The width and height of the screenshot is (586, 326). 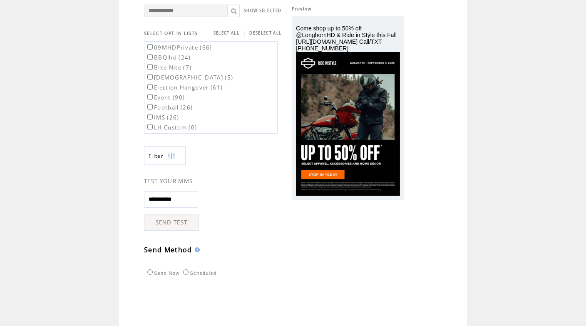 I want to click on label: Scheduled, so click(x=198, y=273).